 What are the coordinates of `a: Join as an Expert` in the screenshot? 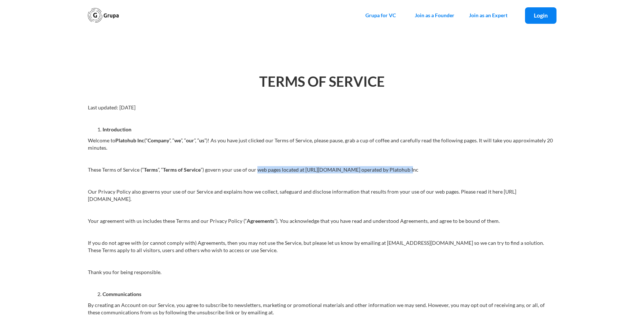 It's located at (488, 15).